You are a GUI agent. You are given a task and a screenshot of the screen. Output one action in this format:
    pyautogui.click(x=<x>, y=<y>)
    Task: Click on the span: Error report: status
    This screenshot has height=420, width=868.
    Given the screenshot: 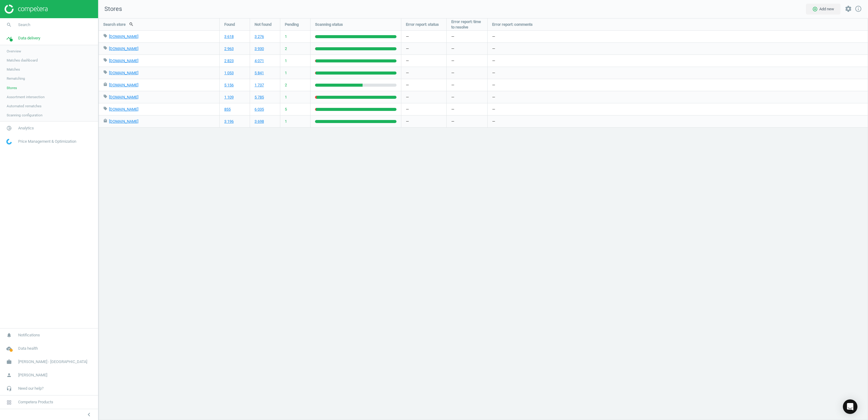 What is the action you would take?
    pyautogui.click(x=422, y=25)
    